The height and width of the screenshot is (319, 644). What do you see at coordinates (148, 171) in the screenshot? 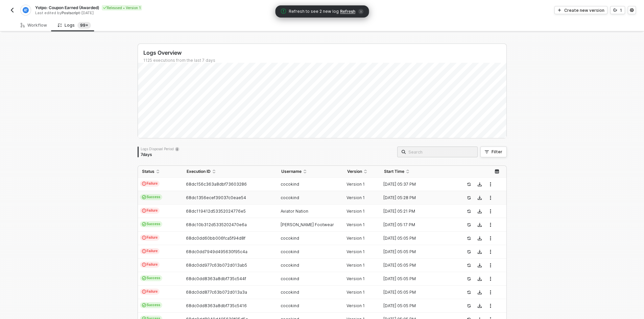
I see `span: Status` at bounding box center [148, 171].